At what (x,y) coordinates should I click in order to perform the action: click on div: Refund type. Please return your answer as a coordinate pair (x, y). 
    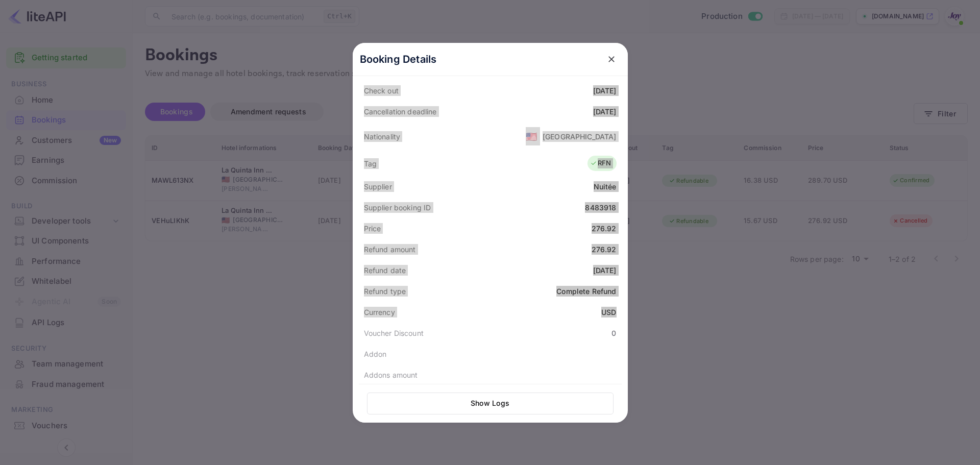
    Looking at the image, I should click on (385, 291).